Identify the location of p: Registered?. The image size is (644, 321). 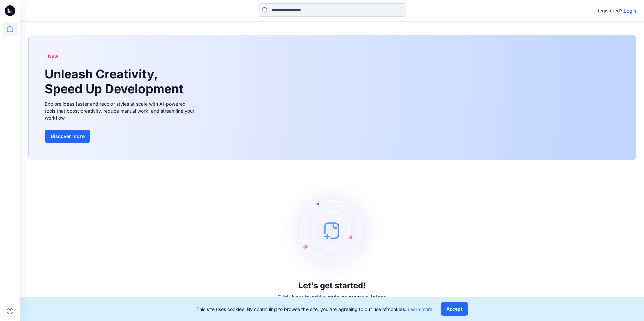
(609, 11).